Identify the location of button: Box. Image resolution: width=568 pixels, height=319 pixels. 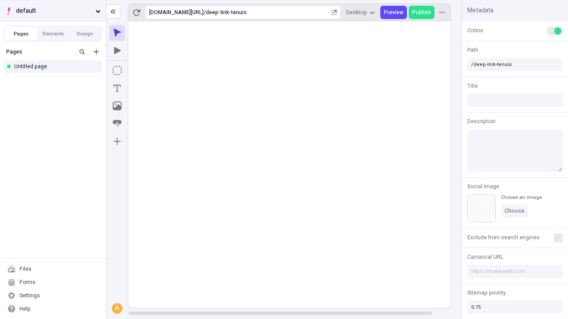
(117, 71).